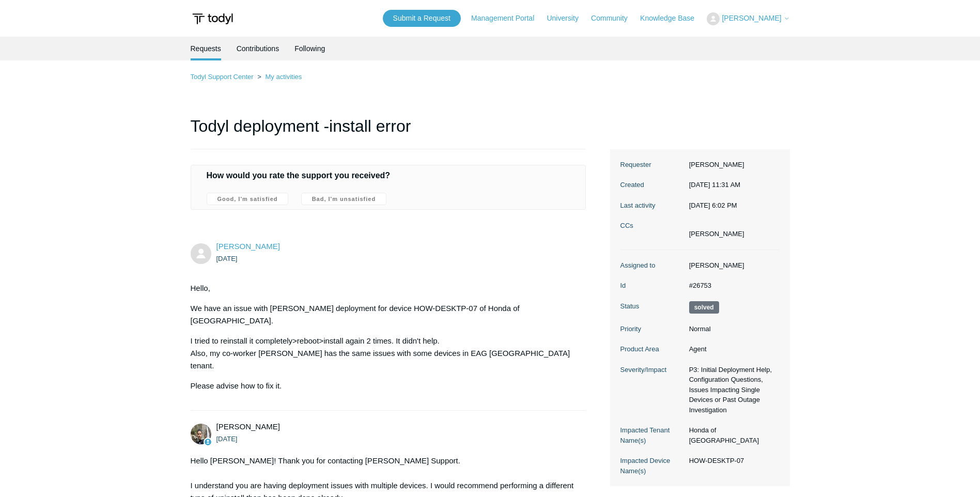 This screenshot has height=497, width=980. Describe the element at coordinates (389, 131) in the screenshot. I see `h1: Todyl deployment -install error` at that location.